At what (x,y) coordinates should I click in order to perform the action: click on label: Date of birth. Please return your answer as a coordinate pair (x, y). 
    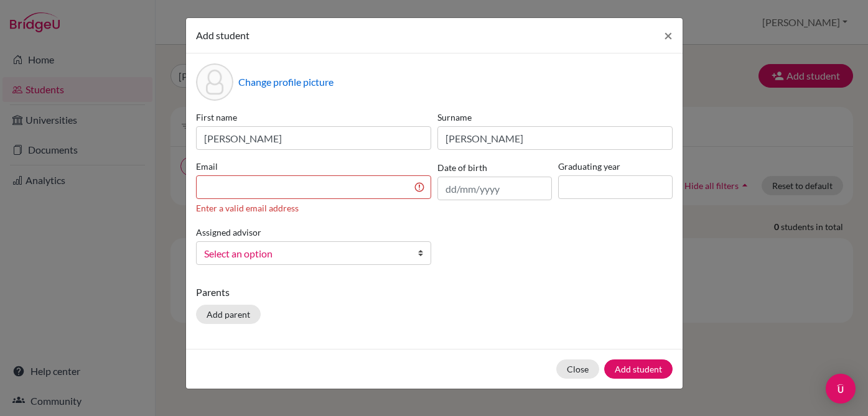
    Looking at the image, I should click on (463, 167).